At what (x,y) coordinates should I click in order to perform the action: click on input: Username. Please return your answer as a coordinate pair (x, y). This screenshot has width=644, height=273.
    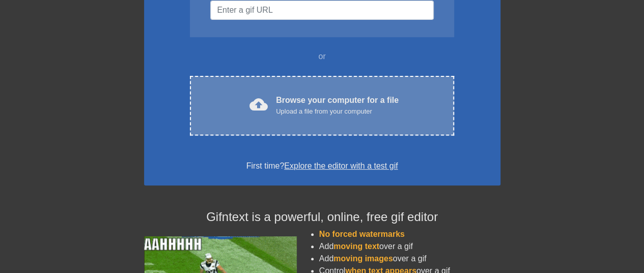
    Looking at the image, I should click on (322, 10).